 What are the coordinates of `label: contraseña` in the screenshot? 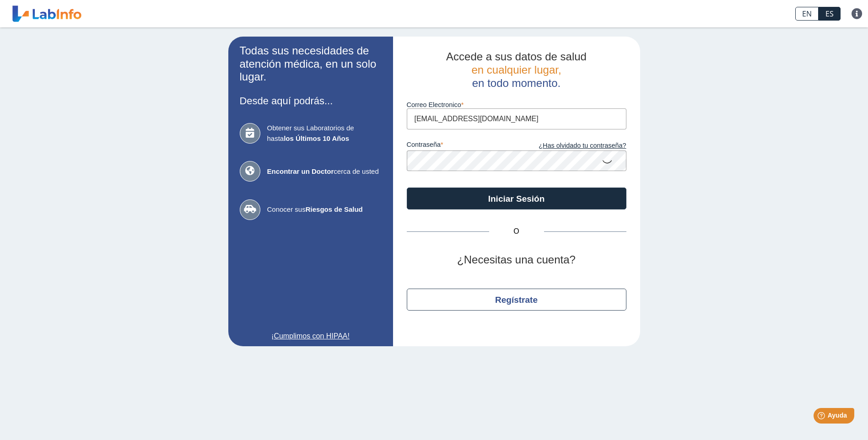 It's located at (461, 146).